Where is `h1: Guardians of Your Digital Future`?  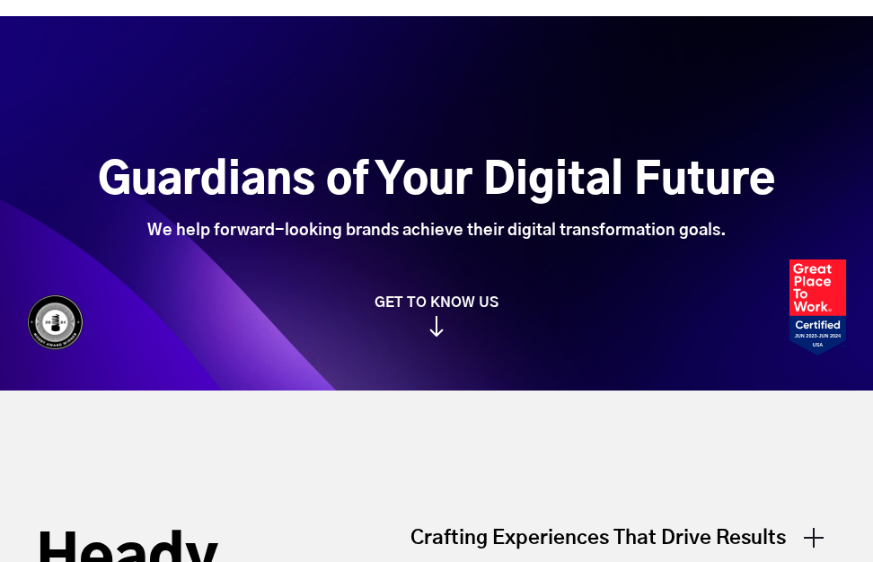
h1: Guardians of Your Digital Future is located at coordinates (437, 181).